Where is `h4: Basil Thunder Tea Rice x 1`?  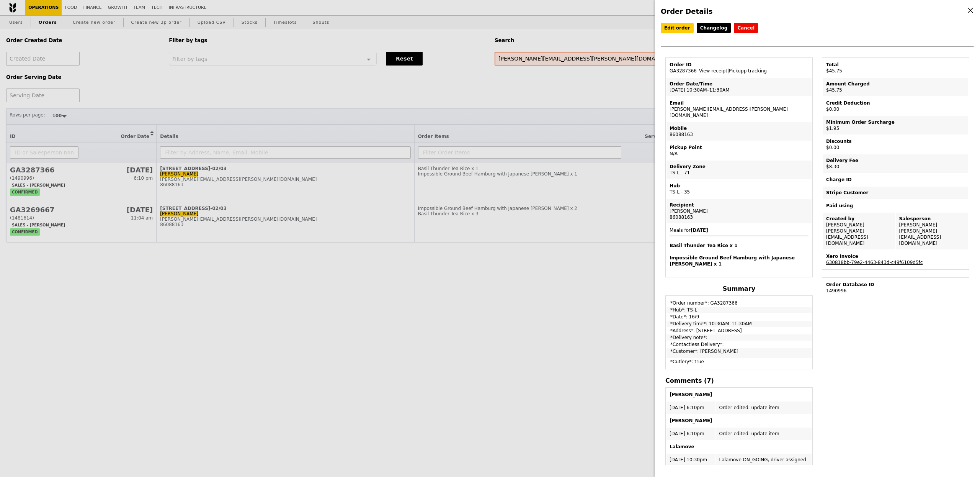
h4: Basil Thunder Tea Rice x 1 is located at coordinates (739, 246).